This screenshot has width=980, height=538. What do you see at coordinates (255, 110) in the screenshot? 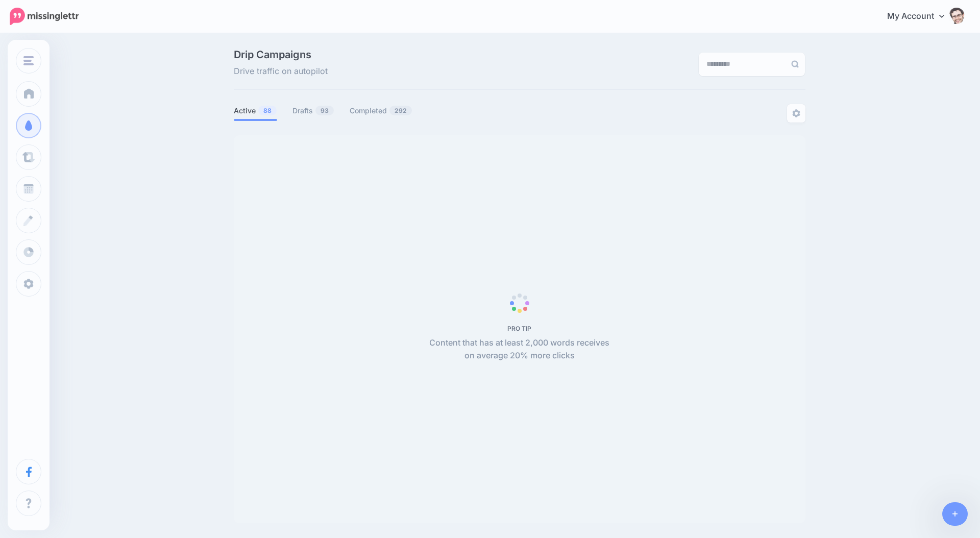
I see `a: Active88` at bounding box center [255, 110].